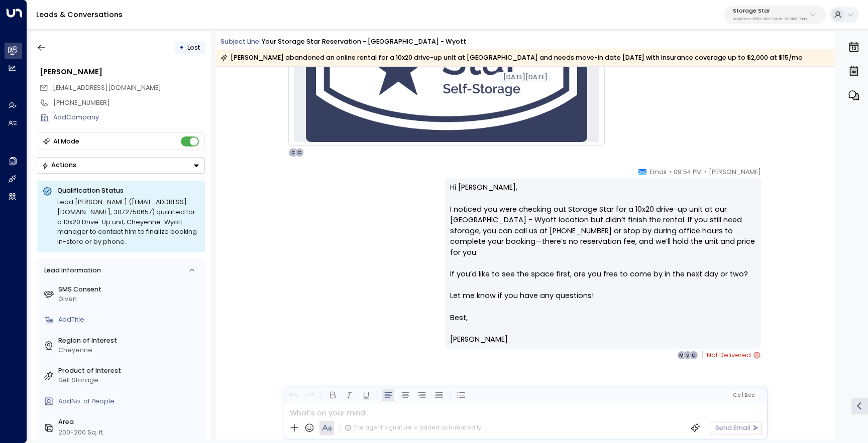  Describe the element at coordinates (193, 47) in the screenshot. I see `span: Lost` at that location.